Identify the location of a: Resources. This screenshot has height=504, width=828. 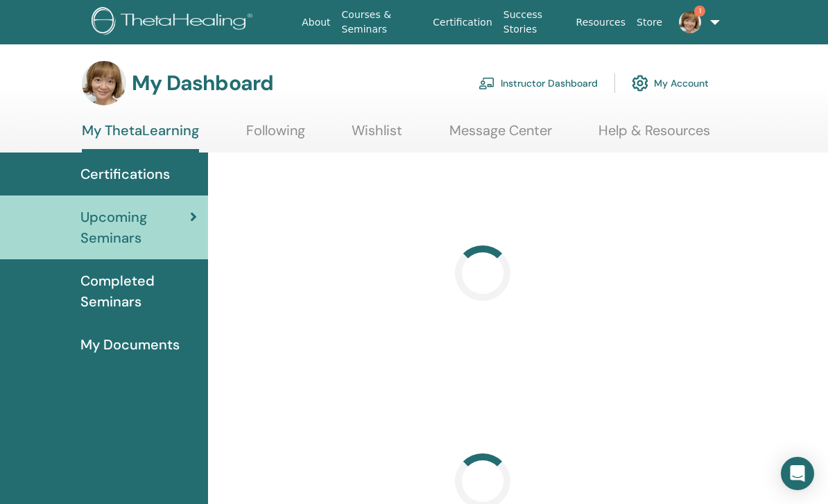
(601, 22).